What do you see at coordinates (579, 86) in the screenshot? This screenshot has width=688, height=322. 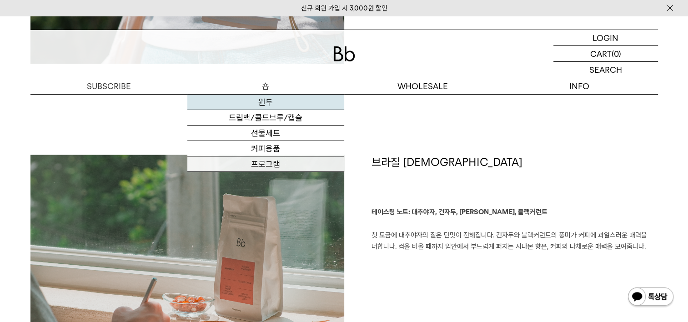 I see `p: INFO` at bounding box center [579, 86].